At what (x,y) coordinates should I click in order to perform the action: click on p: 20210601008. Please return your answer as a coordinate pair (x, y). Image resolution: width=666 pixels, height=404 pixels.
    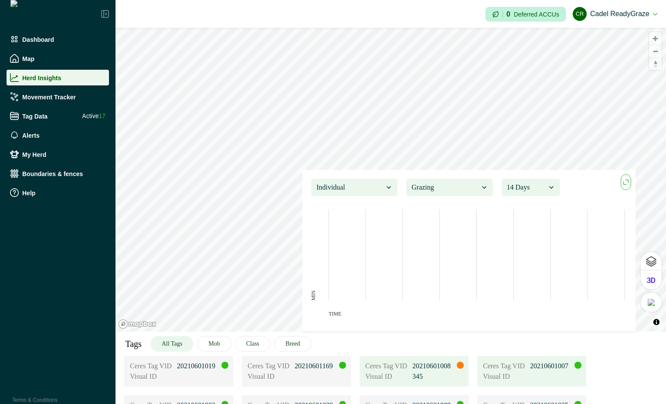
    Looking at the image, I should click on (434, 366).